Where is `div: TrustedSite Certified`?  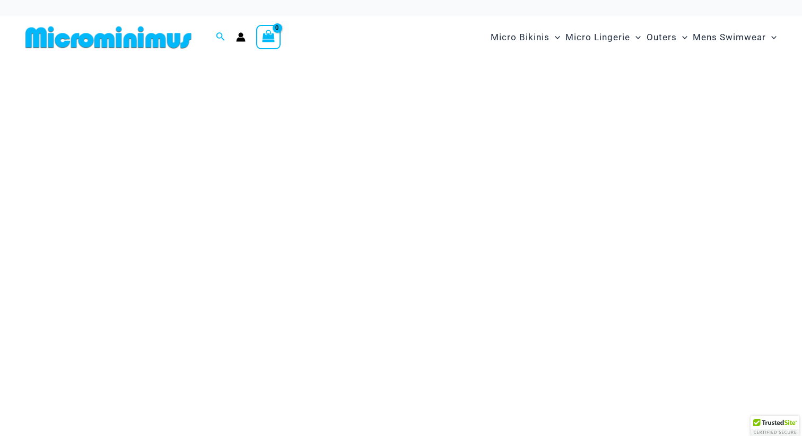
div: TrustedSite Certified is located at coordinates (775, 426).